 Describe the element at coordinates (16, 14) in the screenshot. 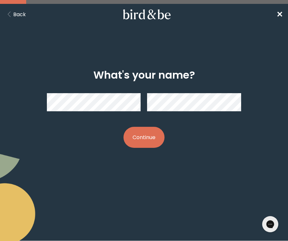

I see `button: Back Button` at that location.